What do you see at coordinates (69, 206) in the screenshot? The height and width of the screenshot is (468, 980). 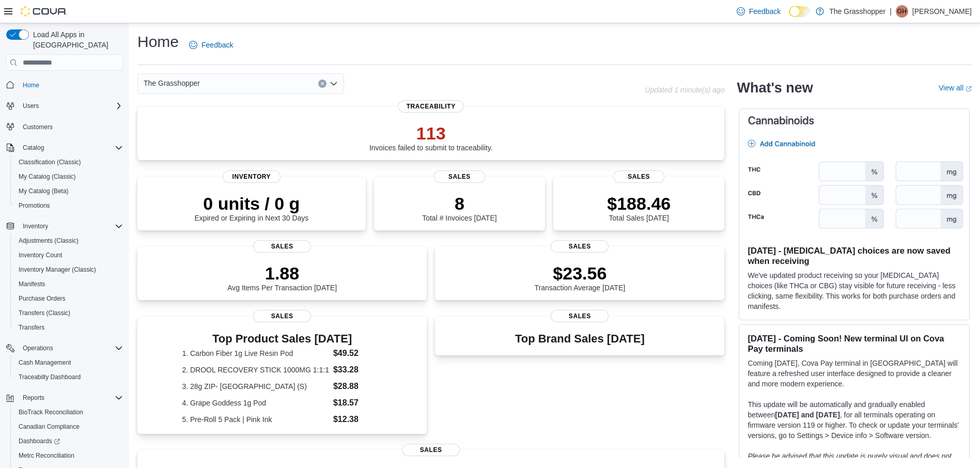 I see `button: Promotions` at bounding box center [69, 206].